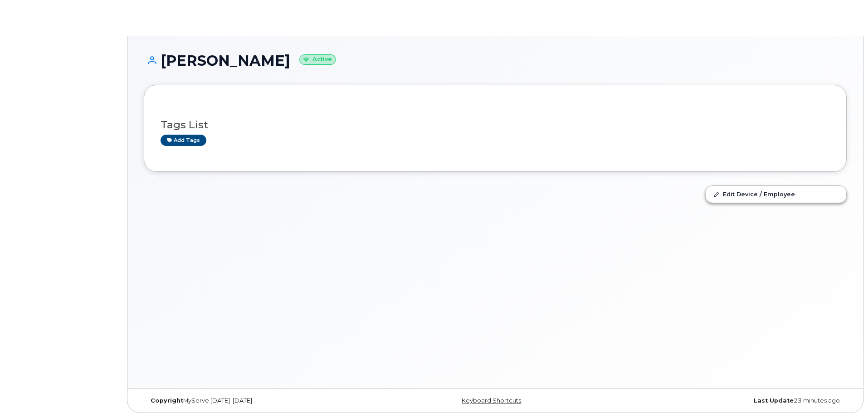 This screenshot has height=413, width=868. What do you see at coordinates (492, 401) in the screenshot?
I see `a: Keyboard Shortcuts` at bounding box center [492, 401].